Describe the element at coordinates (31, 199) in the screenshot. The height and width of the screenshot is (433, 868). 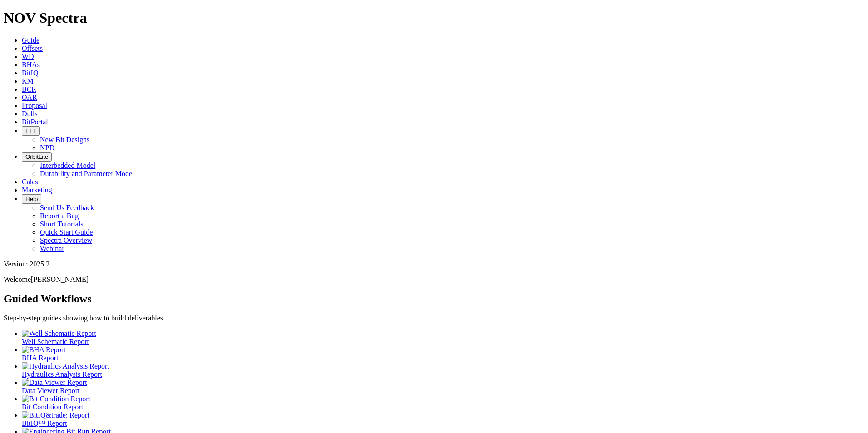
I see `button: Help` at that location.